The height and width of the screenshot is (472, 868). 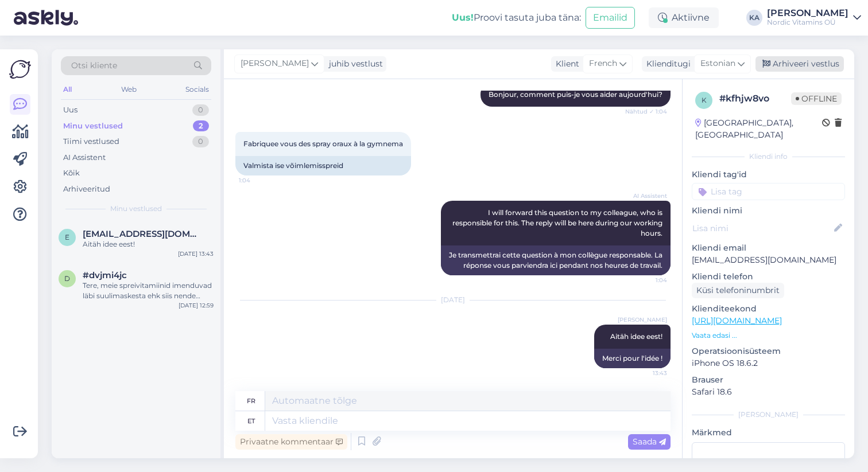 I want to click on span: Saada, so click(x=649, y=442).